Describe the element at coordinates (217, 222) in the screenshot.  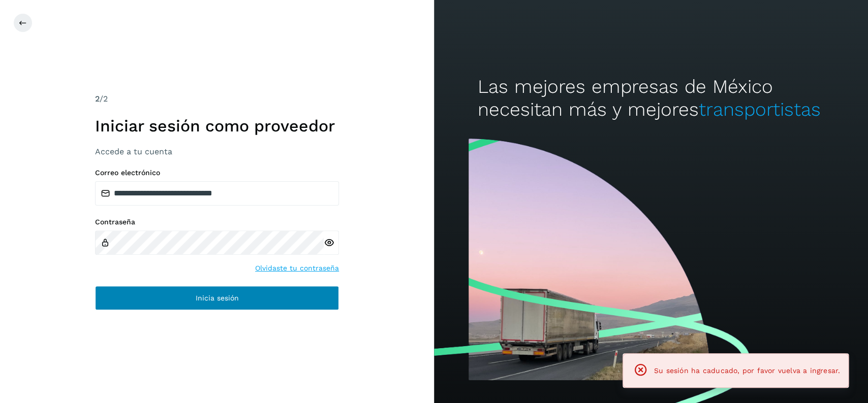
I see `label: Contraseña` at that location.